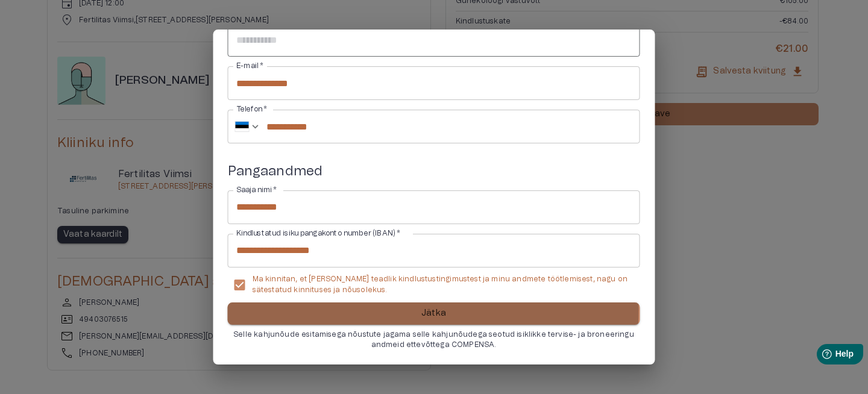 The image size is (868, 394). I want to click on p: Selle kahjunõude esitamisega nõustute jagama selle kahjunõudega seotud isiklikke tervise- ja bron..., so click(434, 340).